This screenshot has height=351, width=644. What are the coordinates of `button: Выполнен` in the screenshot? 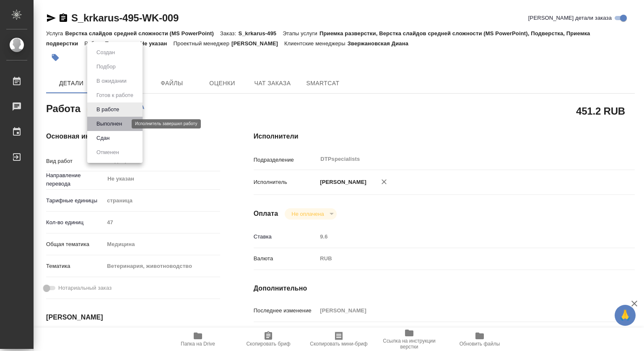 It's located at (109, 124).